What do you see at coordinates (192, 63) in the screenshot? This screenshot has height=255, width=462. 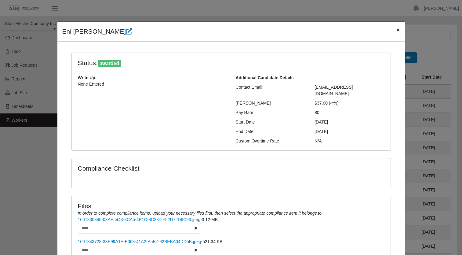 I see `h4: Status:` at bounding box center [192, 63].